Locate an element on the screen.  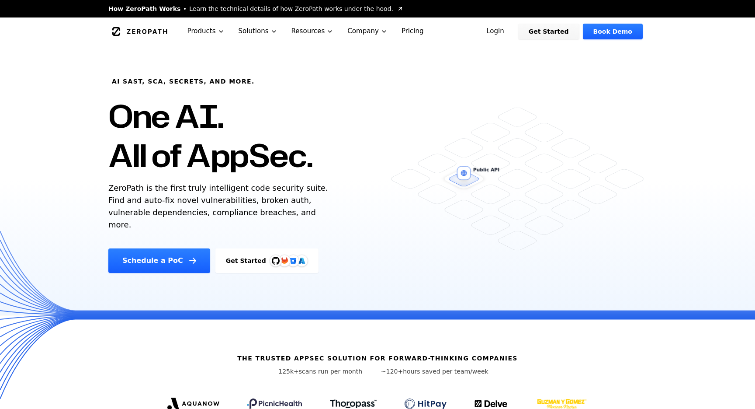
button: Solutions is located at coordinates (258, 31).